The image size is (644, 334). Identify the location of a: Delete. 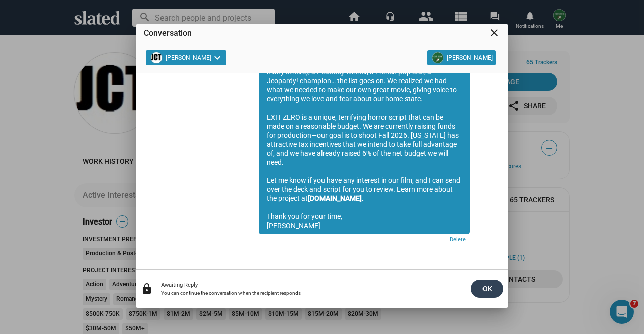
(364, 240).